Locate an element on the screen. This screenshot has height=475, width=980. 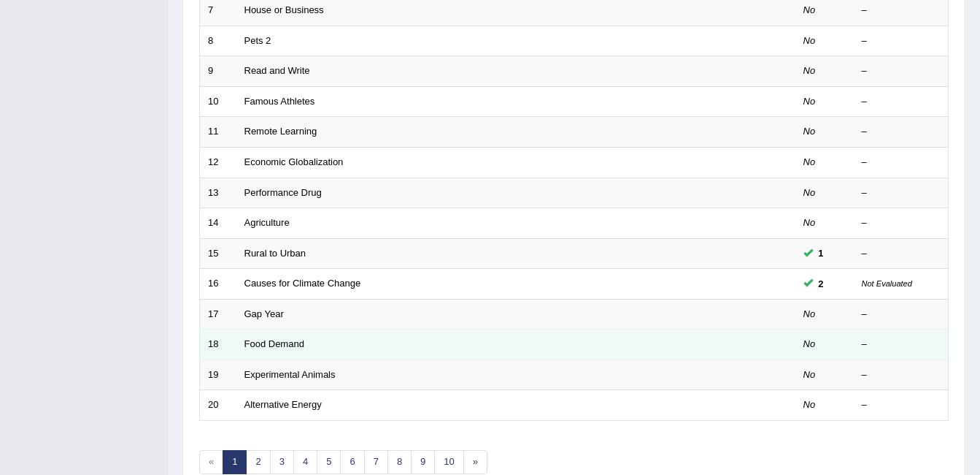
td: 8 is located at coordinates (218, 41).